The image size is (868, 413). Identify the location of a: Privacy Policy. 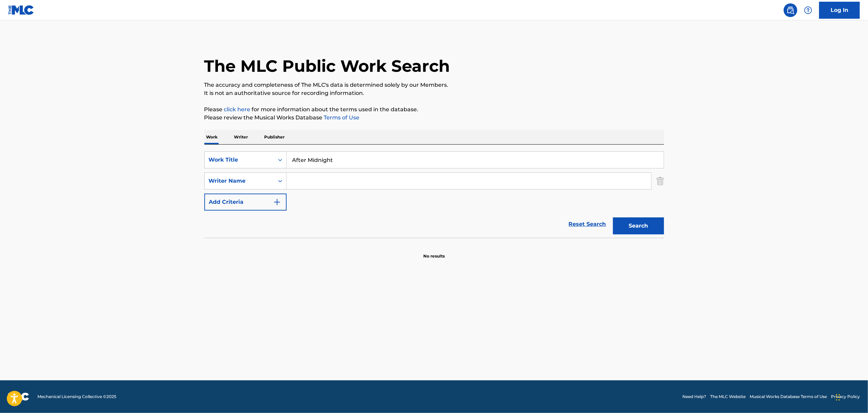
(845, 397).